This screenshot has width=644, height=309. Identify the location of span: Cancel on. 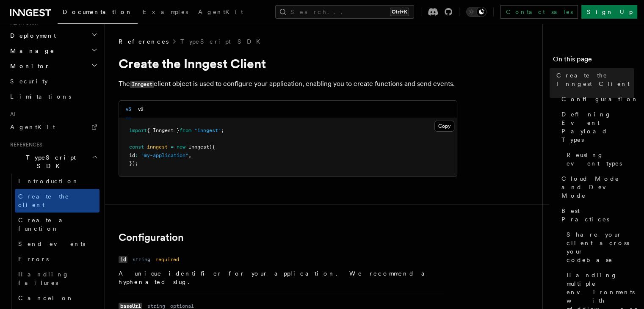
(46, 298).